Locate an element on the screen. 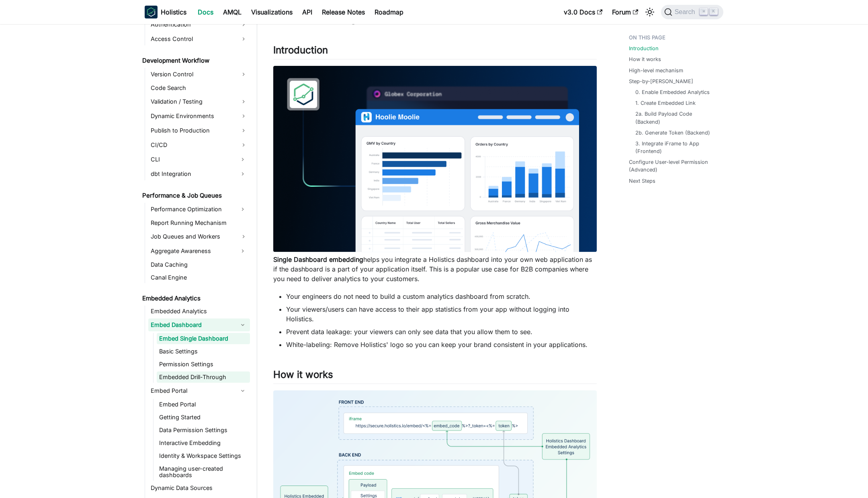 This screenshot has height=498, width=868. kbd: K is located at coordinates (714, 12).